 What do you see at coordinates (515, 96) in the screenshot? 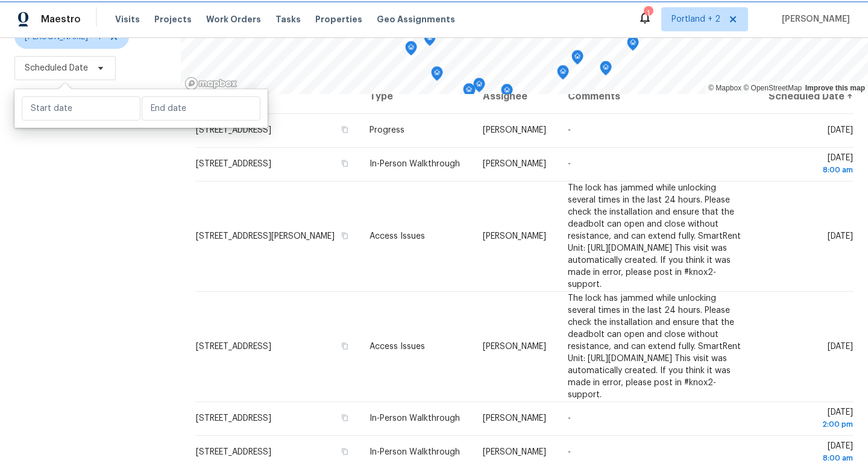
I see `th: Assignee` at bounding box center [515, 96].